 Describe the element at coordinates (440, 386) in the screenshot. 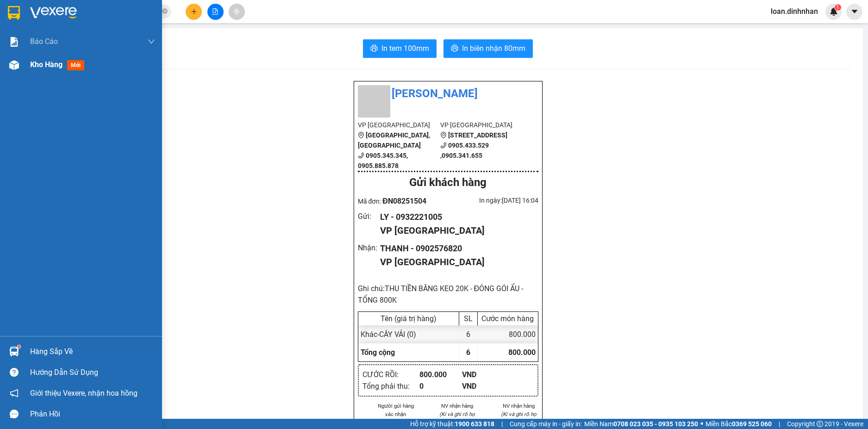

I see `div: 0` at that location.